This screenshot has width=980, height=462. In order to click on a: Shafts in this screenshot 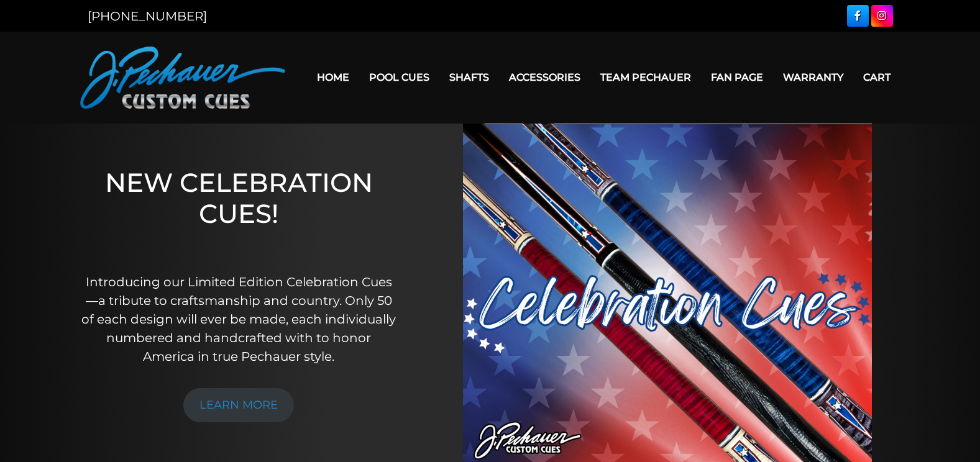, I will do `click(469, 77)`.